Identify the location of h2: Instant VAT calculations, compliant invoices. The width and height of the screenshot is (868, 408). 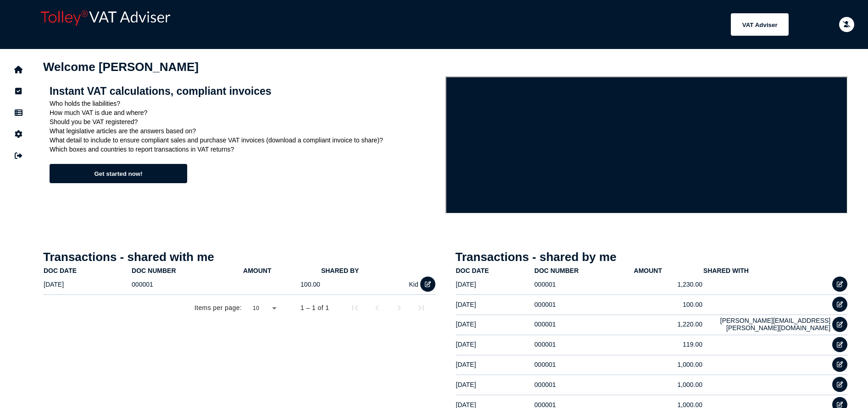
(244, 91).